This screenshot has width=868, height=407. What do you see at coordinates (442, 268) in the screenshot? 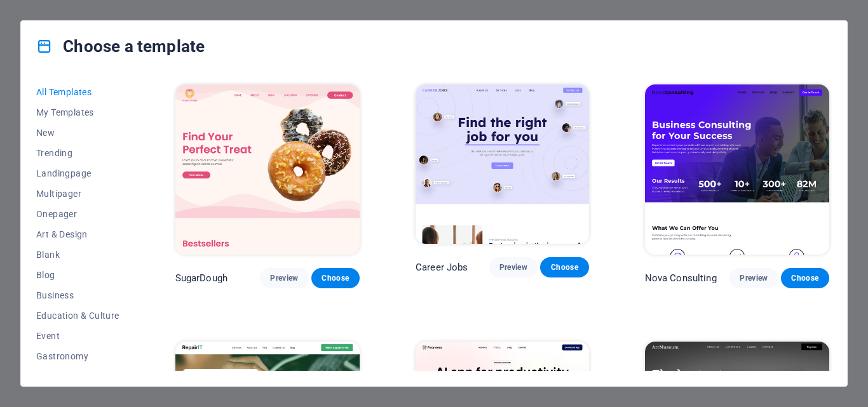
I see `p: Career Jobs` at bounding box center [442, 268].